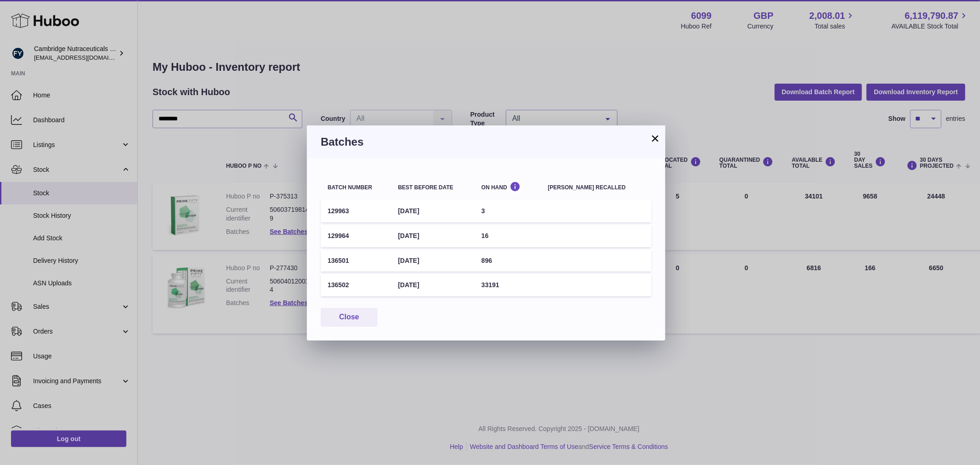 This screenshot has height=465, width=980. I want to click on td: 3, so click(508, 211).